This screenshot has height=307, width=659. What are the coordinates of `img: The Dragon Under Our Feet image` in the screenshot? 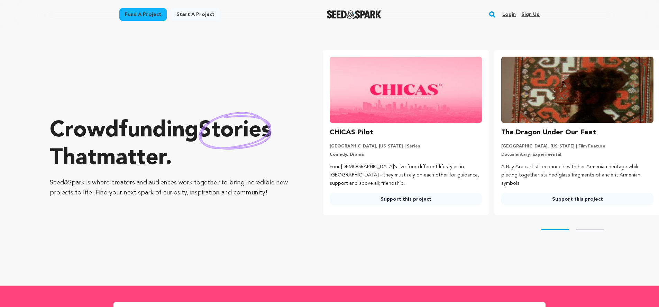 It's located at (577, 90).